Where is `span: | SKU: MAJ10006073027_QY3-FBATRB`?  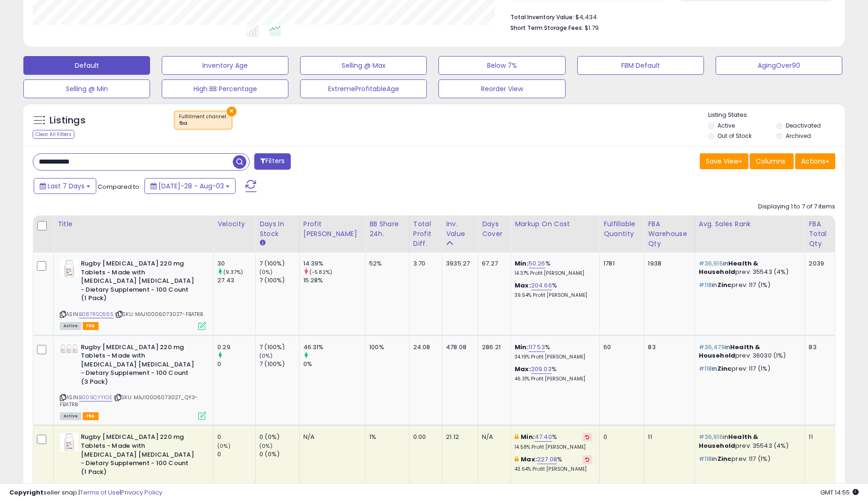 span: | SKU: MAJ10006073027_QY3-FBATRB is located at coordinates (128, 401).